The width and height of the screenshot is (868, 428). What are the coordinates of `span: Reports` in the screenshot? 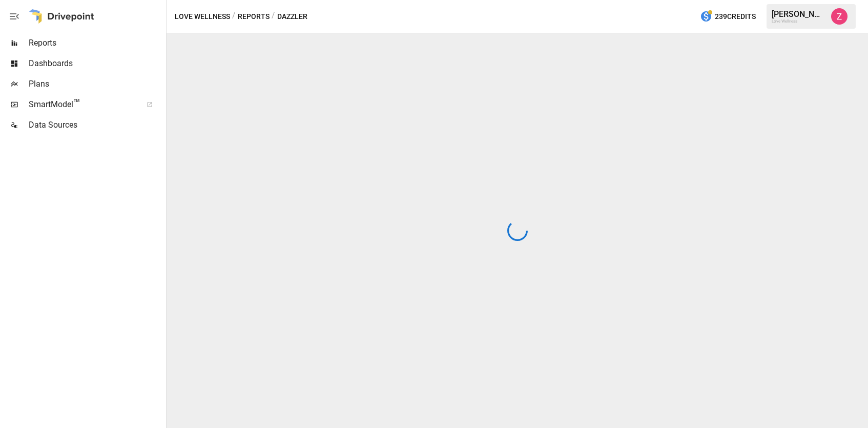 It's located at (97, 43).